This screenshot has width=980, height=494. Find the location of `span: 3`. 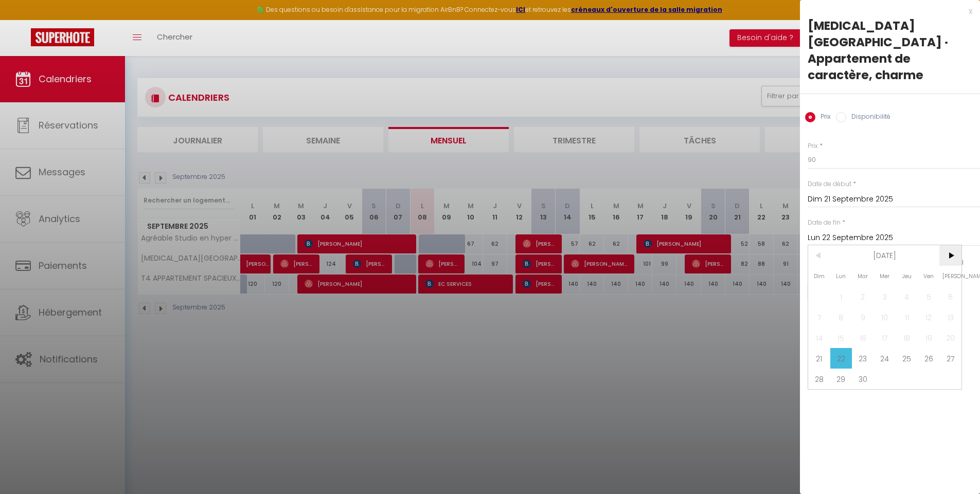

span: 3 is located at coordinates (885, 296).